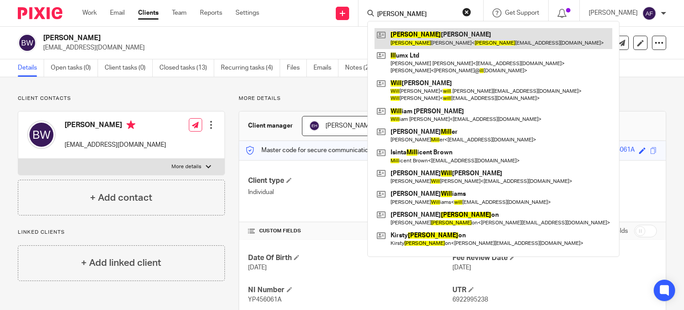  I want to click on p: Master code for secure communications and files, so click(322, 150).